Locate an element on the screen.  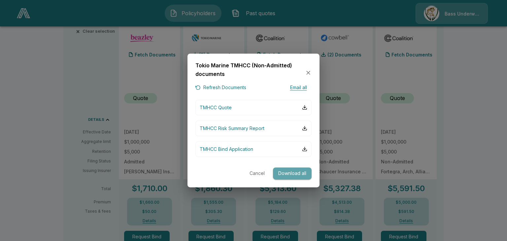
button: TMHCC Risk Summary Report is located at coordinates (254, 128).